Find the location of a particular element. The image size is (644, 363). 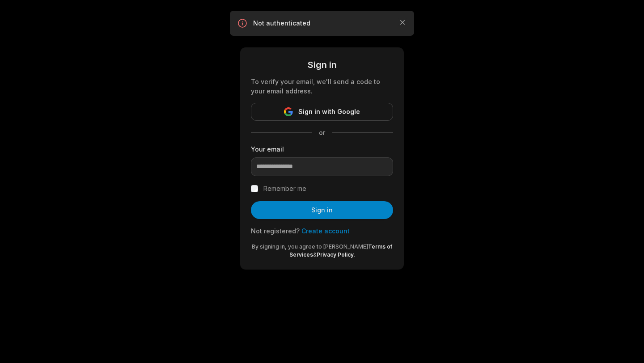

a: Create account is located at coordinates (326, 231).